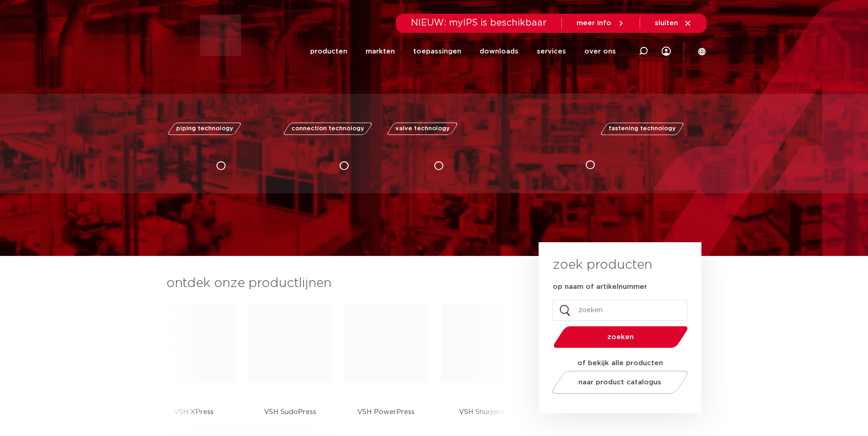 This screenshot has height=436, width=868. What do you see at coordinates (380, 51) in the screenshot?
I see `a: markten` at bounding box center [380, 51].